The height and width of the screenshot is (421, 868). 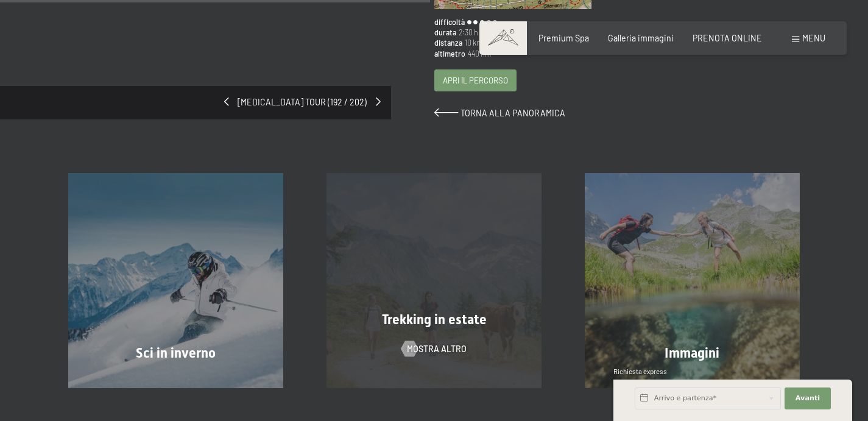 What do you see at coordinates (500, 112) in the screenshot?
I see `a: Torna alla panoramica` at bounding box center [500, 112].